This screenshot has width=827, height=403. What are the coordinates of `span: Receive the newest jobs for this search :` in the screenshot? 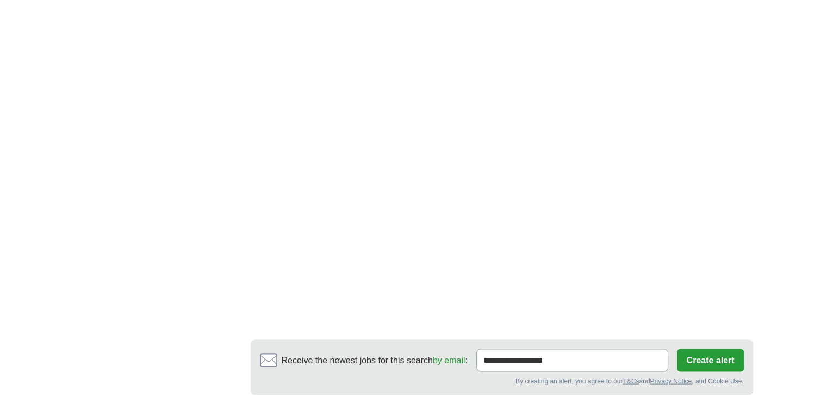 It's located at (375, 361).